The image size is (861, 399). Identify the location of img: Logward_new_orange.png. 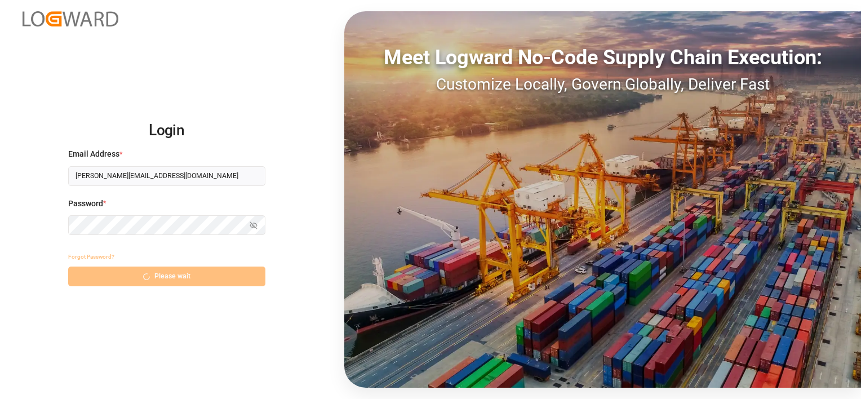
(70, 19).